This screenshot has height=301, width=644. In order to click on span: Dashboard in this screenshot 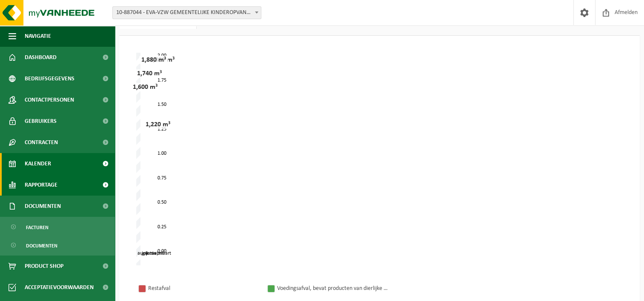, I will do `click(40, 57)`.